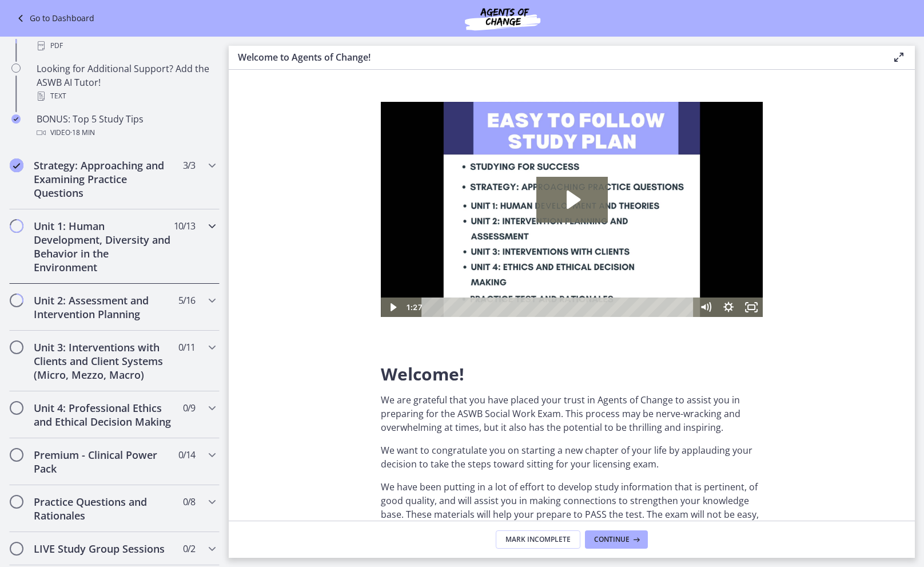  I want to click on span: 0 / 9, so click(189, 408).